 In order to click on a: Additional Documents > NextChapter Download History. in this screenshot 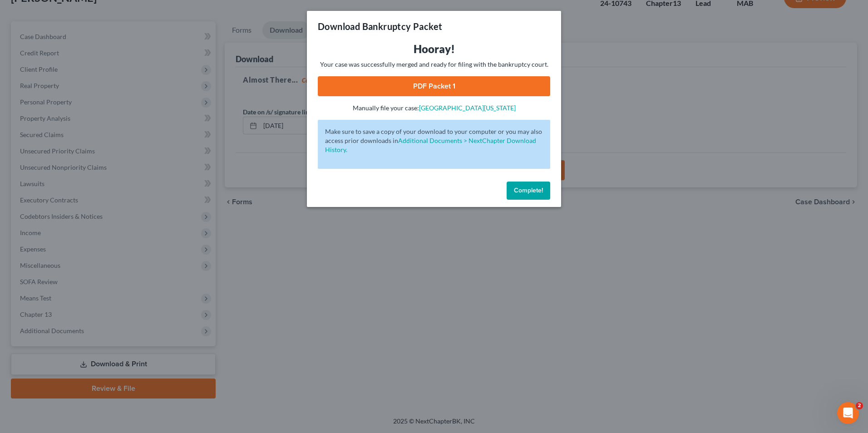, I will do `click(430, 145)`.